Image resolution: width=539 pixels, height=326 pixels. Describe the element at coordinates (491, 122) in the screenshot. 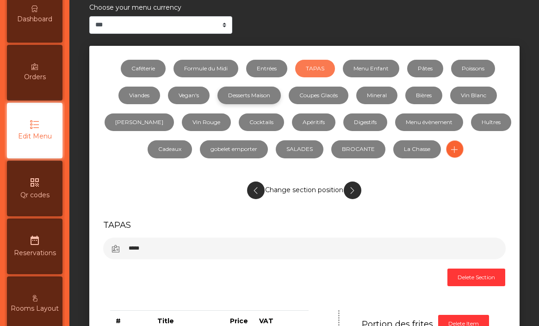

I see `a: Huîtres` at that location.